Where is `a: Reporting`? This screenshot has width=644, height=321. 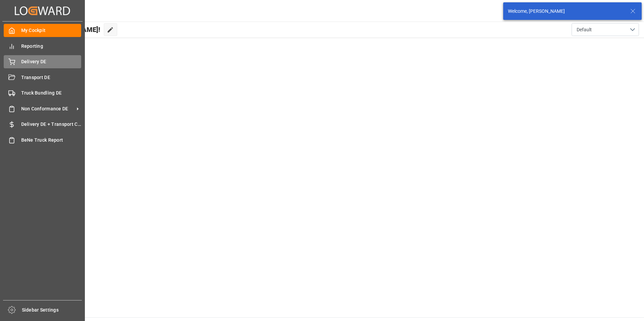 a: Reporting is located at coordinates (42, 46).